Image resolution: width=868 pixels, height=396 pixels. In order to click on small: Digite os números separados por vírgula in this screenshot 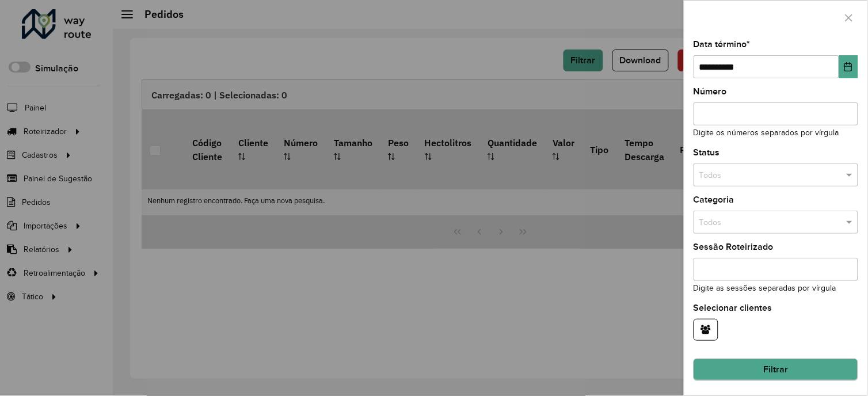, I will do `click(766, 132)`.